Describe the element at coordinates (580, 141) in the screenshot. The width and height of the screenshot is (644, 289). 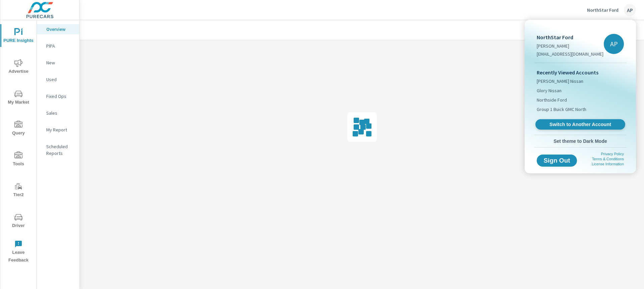
I see `span: Set theme to Dark Mode` at that location.